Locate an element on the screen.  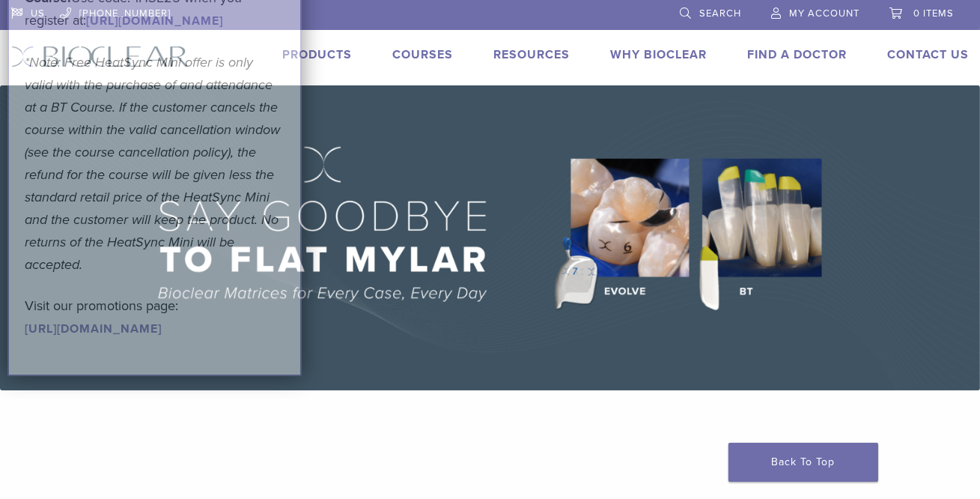
em: *Note: Free HeatSync Mini offer is only valid with the purchase of and attendance at a BT Course.... is located at coordinates (152, 164).